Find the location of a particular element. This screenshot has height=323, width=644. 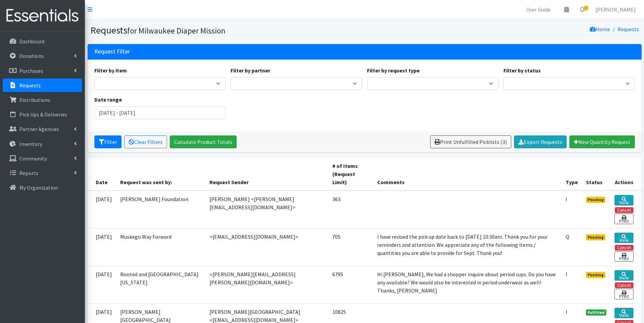

label: Filter by partner is located at coordinates (250, 71).